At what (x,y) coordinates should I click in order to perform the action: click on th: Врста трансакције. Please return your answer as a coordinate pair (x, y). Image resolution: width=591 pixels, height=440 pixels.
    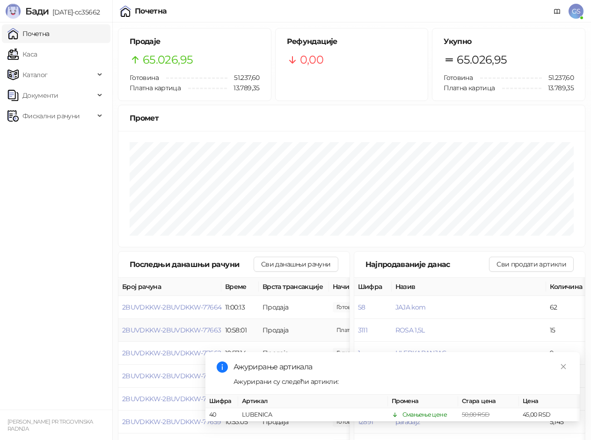
    Looking at the image, I should click on (294, 287).